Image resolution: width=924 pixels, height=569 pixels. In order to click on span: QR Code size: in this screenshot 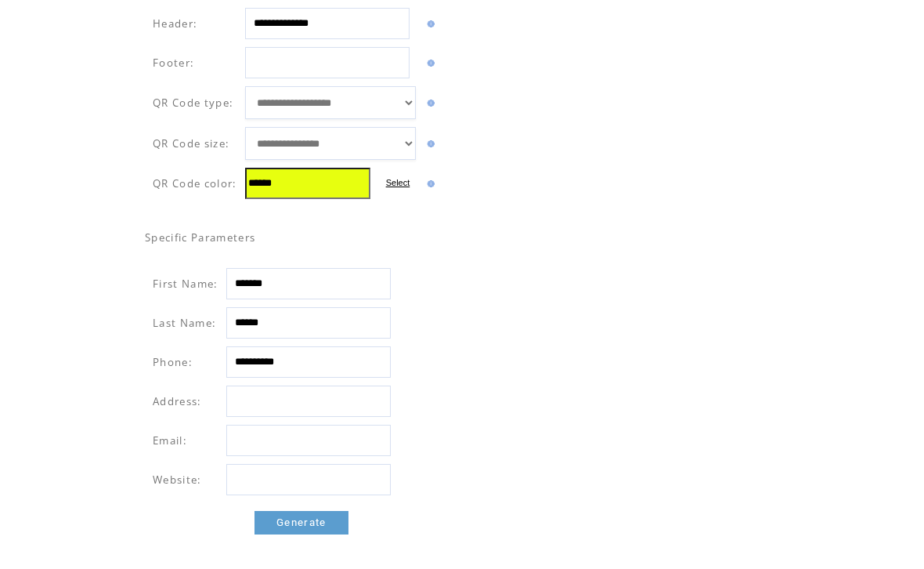, I will do `click(191, 143)`.